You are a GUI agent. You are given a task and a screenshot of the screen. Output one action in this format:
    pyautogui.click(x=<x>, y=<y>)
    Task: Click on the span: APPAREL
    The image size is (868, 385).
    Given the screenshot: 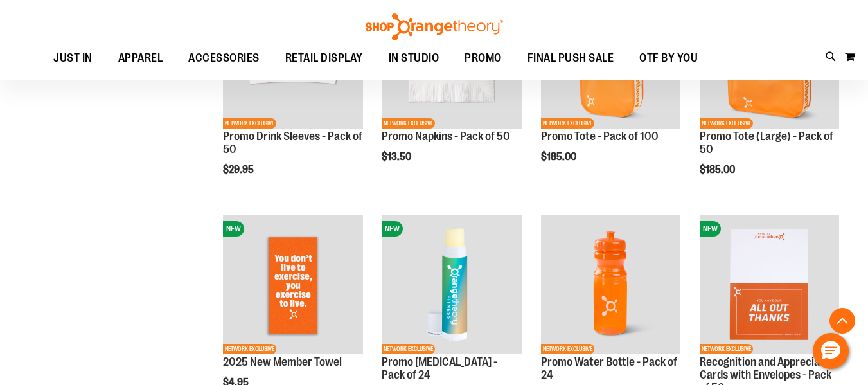 What is the action you would take?
    pyautogui.click(x=141, y=58)
    